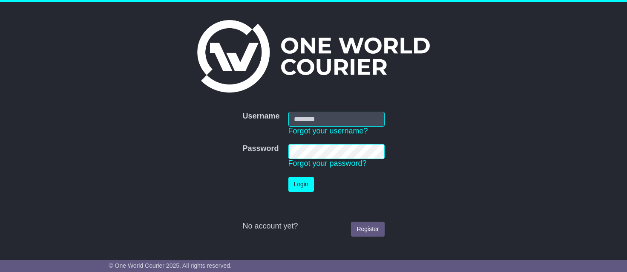  What do you see at coordinates (261, 116) in the screenshot?
I see `label: Username` at bounding box center [261, 116].